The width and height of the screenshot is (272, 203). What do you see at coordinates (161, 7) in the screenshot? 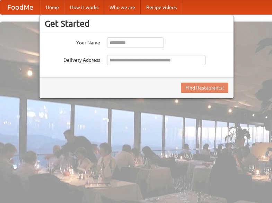
I see `a: Recipe videos` at bounding box center [161, 7].